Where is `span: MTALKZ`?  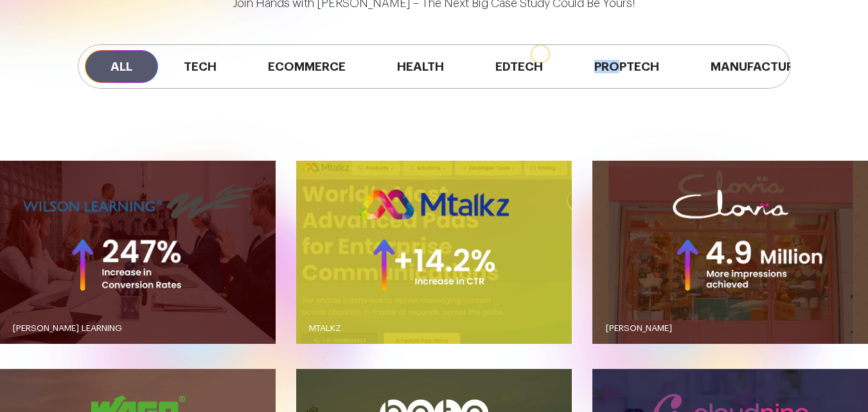 span: MTALKZ is located at coordinates (325, 328).